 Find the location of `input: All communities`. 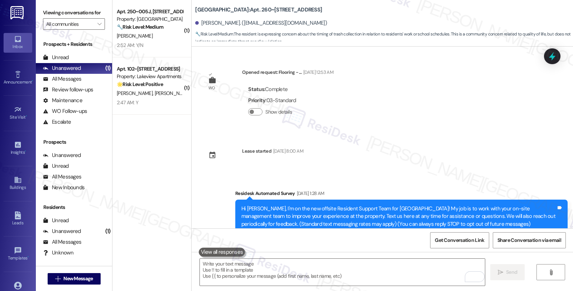

input: All communities is located at coordinates (70, 24).